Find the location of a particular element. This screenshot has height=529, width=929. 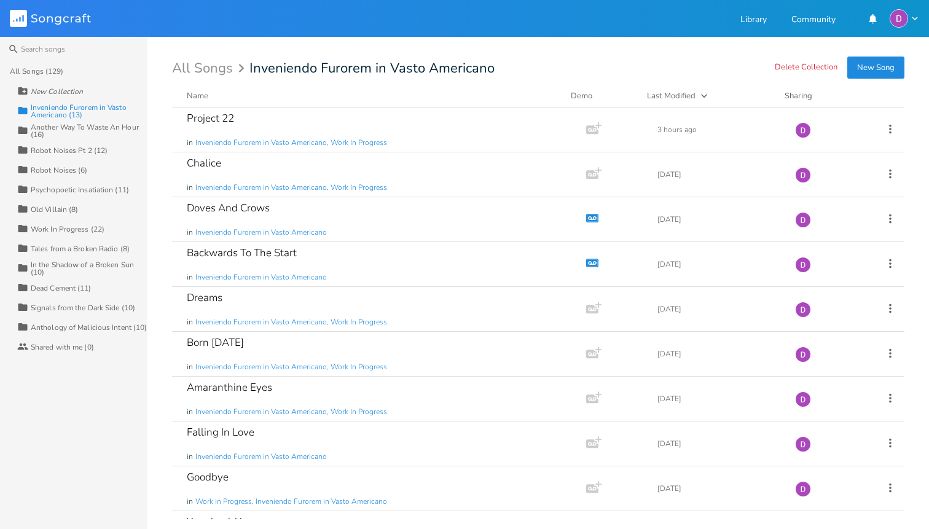

div: Psychopoetic Insatiation (11) is located at coordinates (80, 190).